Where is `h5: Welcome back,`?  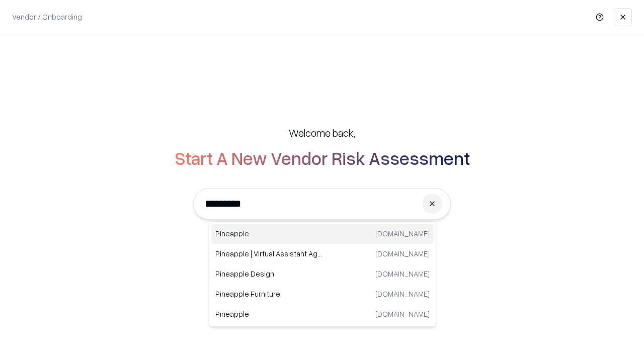
h5: Welcome back, is located at coordinates (322, 133).